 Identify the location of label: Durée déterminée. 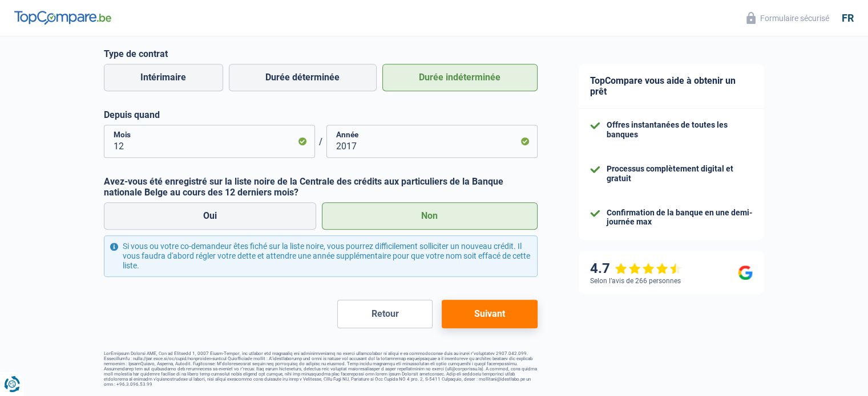
(302, 78).